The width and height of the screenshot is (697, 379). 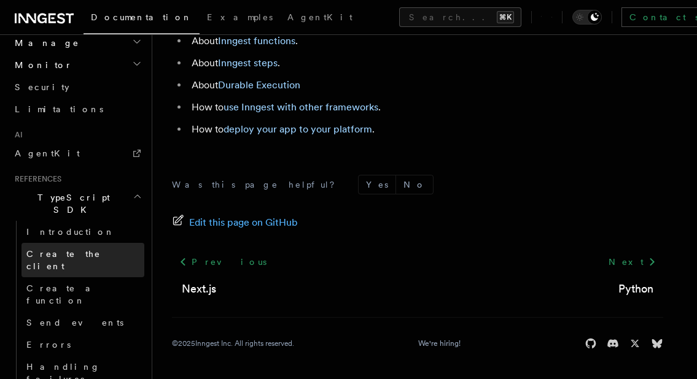 I want to click on a: Limitations, so click(x=77, y=109).